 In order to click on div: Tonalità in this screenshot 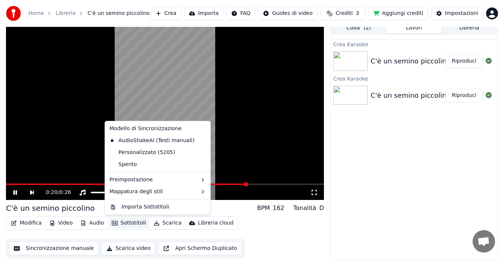, I will do `click(305, 208)`.